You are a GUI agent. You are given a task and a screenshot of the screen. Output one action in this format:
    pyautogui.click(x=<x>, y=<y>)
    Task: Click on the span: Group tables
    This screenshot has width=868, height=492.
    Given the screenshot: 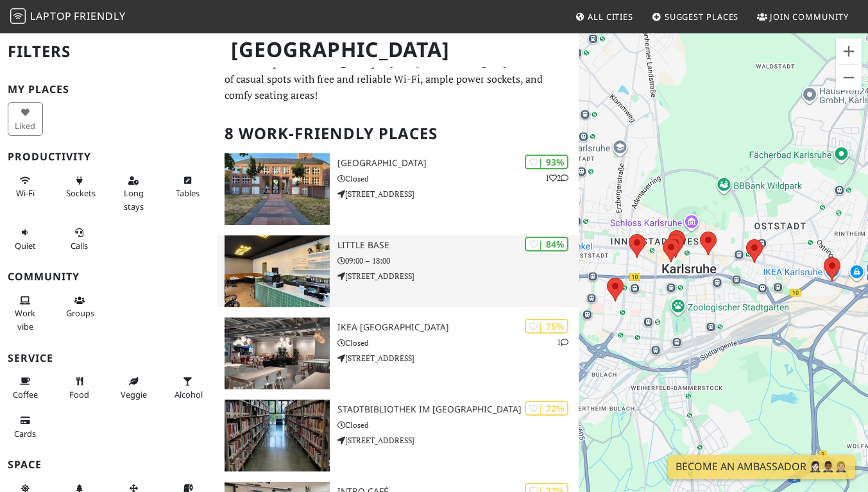 What is the action you would take?
    pyautogui.click(x=80, y=313)
    